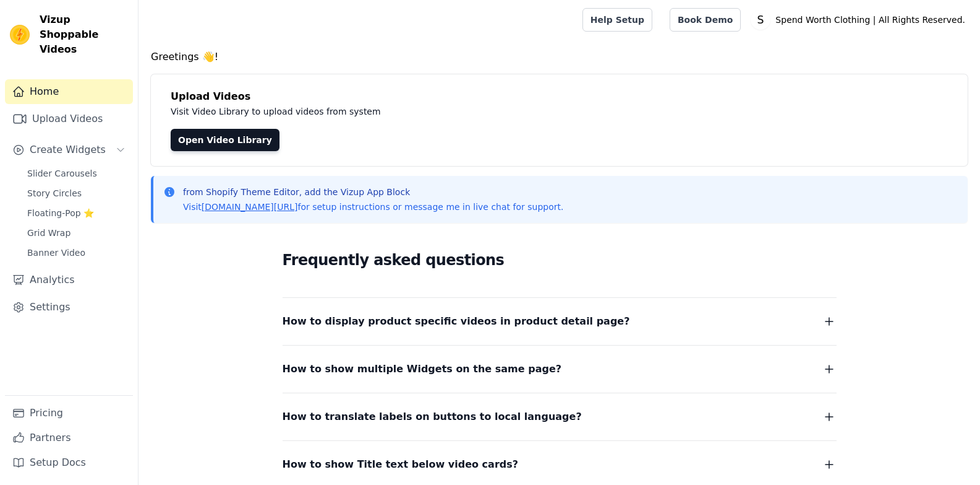 This screenshot has width=980, height=485. What do you see at coordinates (68, 462) in the screenshot?
I see `a: Setup Docs` at bounding box center [68, 462].